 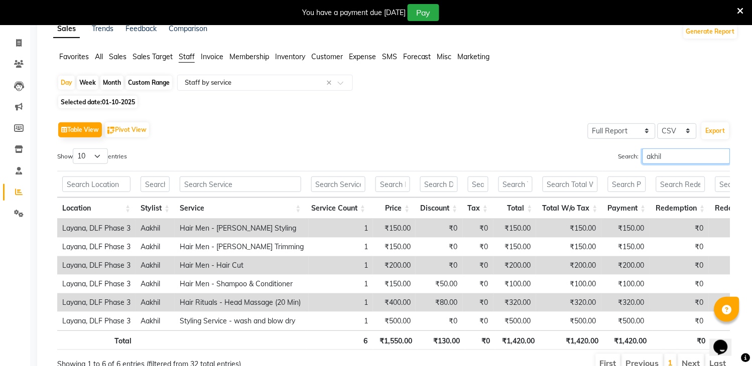 I want to click on th: Service Count: activate to sort column ascending, so click(x=338, y=208).